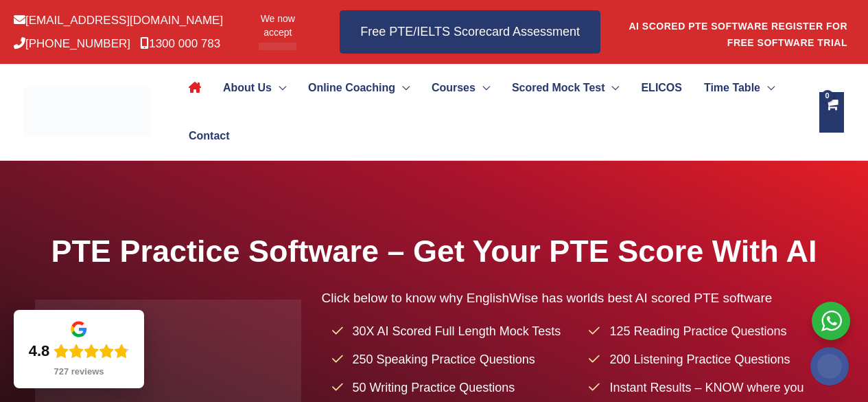  I want to click on span: Courses, so click(453, 88).